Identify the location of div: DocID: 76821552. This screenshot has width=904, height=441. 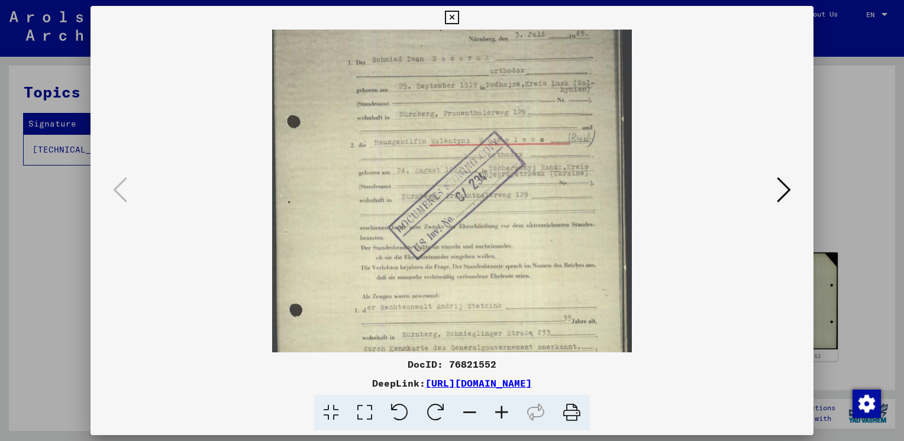
(452, 364).